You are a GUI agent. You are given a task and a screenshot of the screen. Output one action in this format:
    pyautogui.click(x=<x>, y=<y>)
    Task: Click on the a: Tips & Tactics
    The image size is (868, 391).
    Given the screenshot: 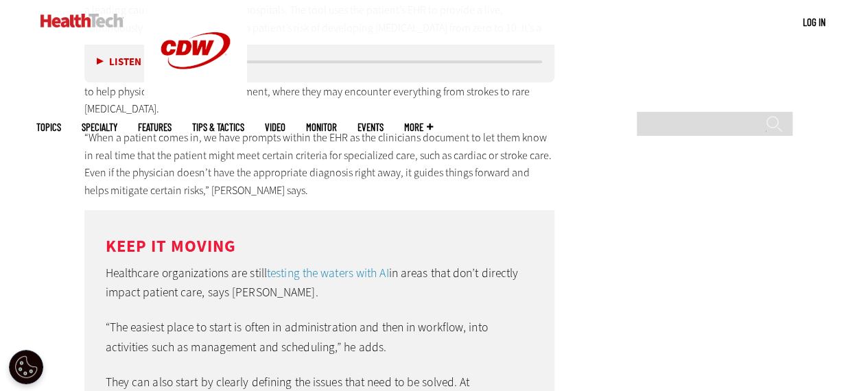 What is the action you would take?
    pyautogui.click(x=218, y=127)
    